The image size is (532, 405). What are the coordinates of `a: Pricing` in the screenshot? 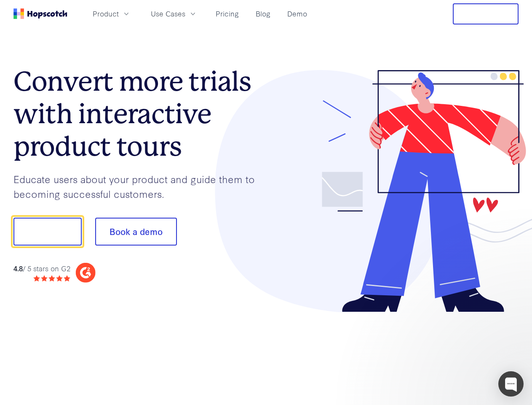 It's located at (227, 14).